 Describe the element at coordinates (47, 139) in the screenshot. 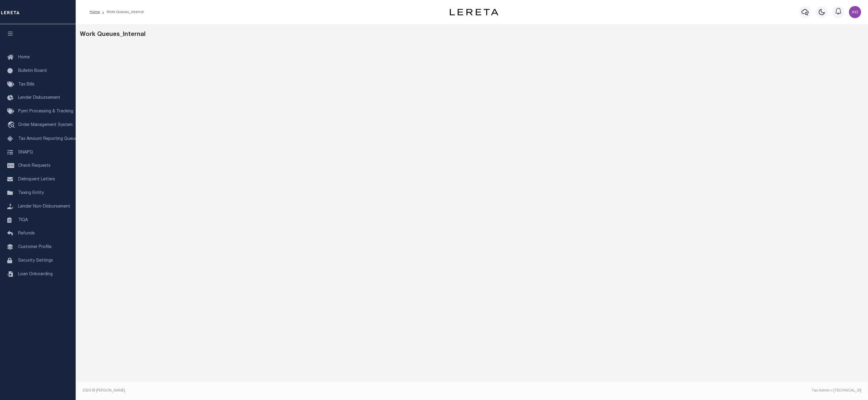

I see `span: Tax Amount Reporting Queue` at that location.